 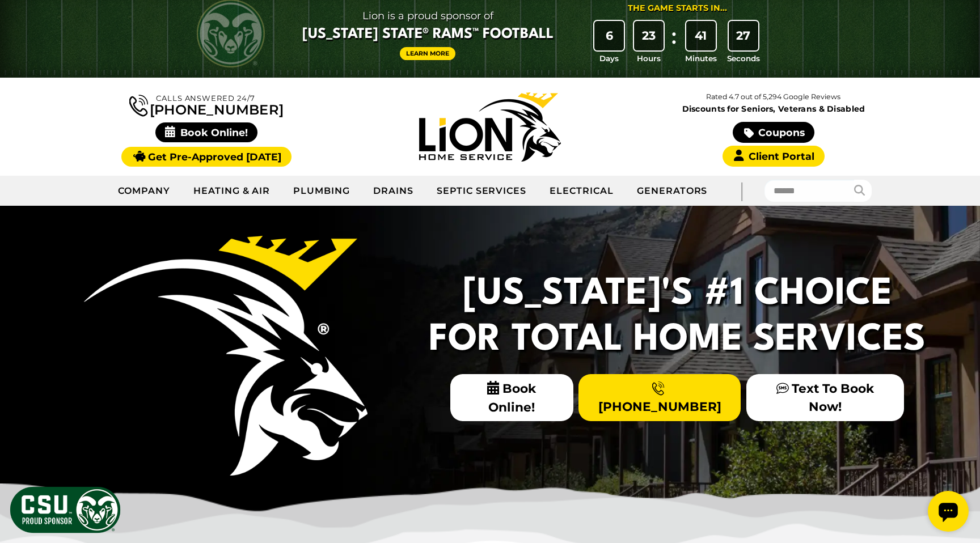 I want to click on a: Electrical, so click(x=582, y=191).